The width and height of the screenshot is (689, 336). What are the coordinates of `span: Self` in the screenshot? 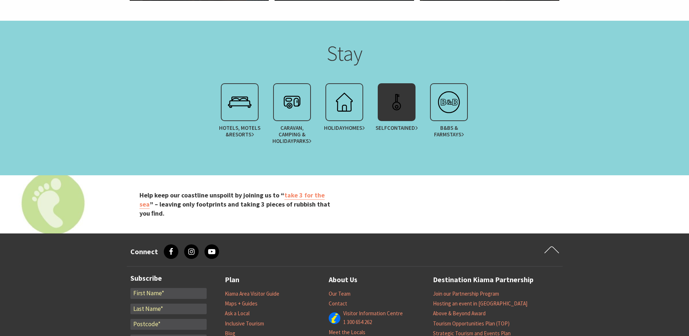 It's located at (397, 128).